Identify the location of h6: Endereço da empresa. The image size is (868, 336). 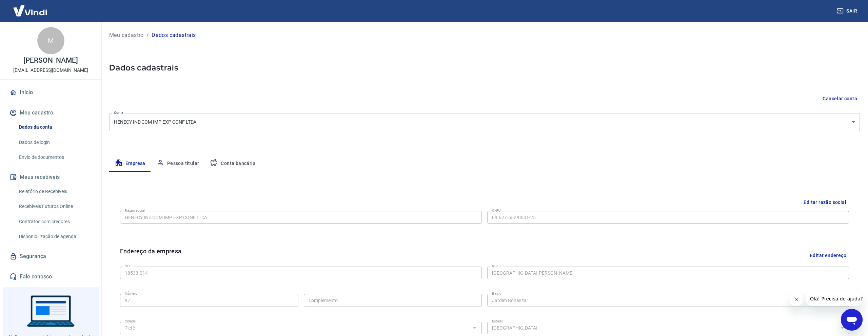
(151, 255).